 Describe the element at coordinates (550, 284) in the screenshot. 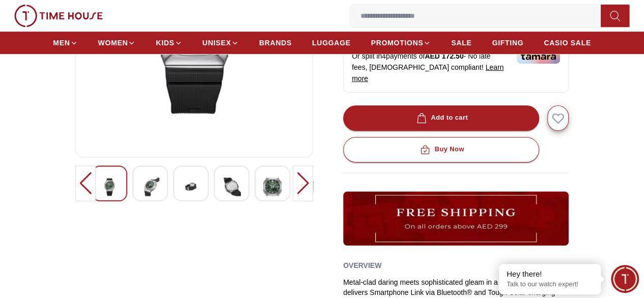

I see `p: Talk to our watch expert!` at that location.